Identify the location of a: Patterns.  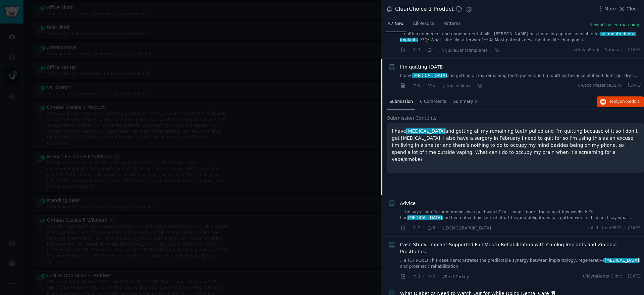
(453, 25).